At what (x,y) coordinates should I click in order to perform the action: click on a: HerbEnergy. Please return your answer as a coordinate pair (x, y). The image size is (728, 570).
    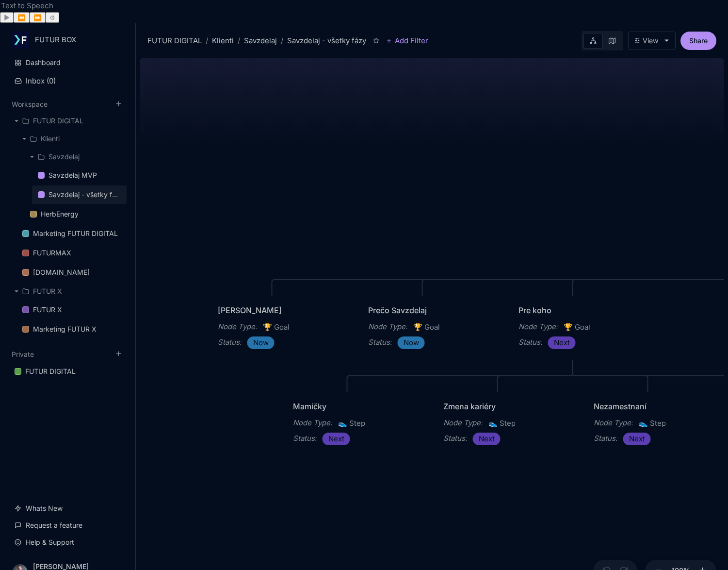
    Looking at the image, I should click on (75, 214).